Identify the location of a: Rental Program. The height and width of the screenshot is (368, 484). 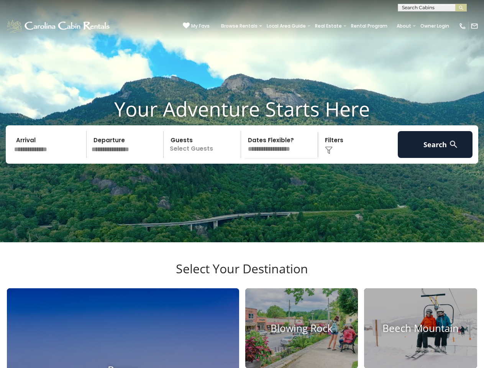
(369, 26).